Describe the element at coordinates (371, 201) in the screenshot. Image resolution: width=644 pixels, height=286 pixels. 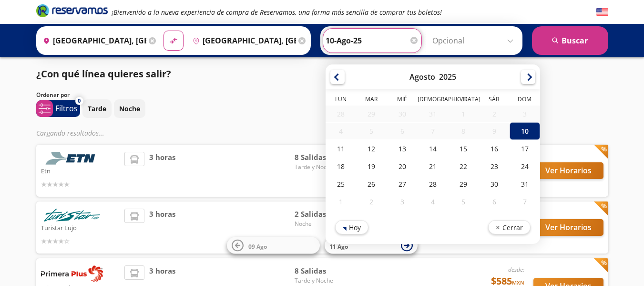
I see `div: 02-Sep-25` at that location.